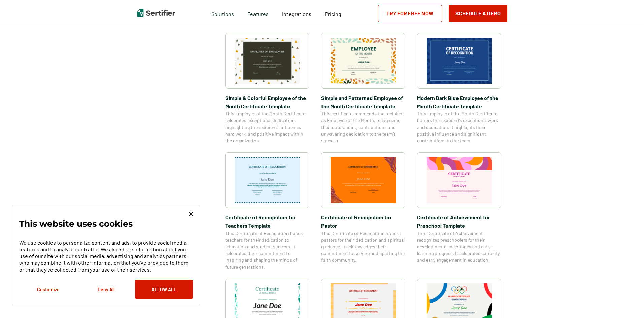 The image size is (644, 318). I want to click on img: Cookie Popup Close, so click(191, 214).